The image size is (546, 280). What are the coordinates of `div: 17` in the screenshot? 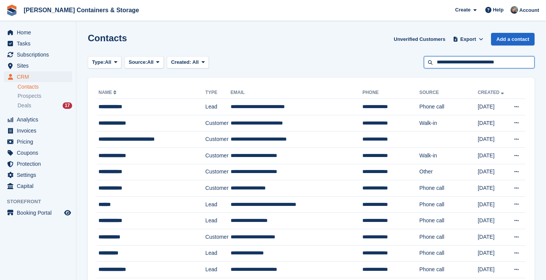 It's located at (67, 105).